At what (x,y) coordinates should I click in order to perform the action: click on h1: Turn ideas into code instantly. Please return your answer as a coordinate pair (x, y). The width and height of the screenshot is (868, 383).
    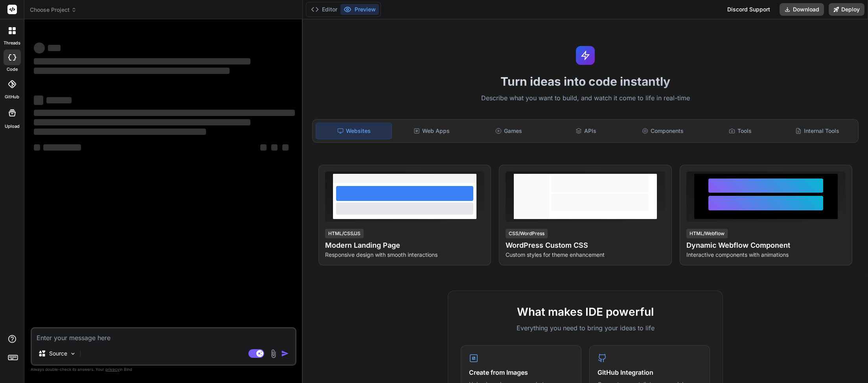
    Looking at the image, I should click on (586, 82).